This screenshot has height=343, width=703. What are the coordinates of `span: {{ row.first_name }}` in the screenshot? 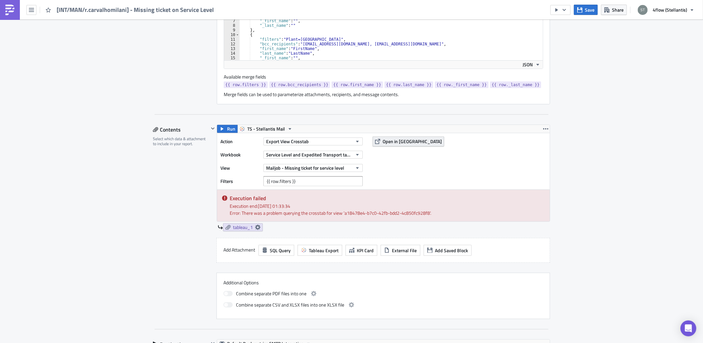 It's located at (357, 85).